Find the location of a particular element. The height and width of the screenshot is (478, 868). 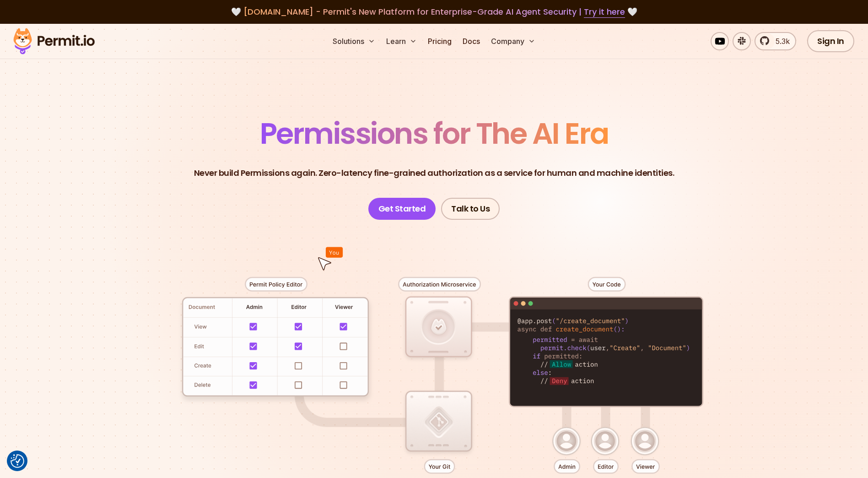

span: 5.3k is located at coordinates (779, 41).